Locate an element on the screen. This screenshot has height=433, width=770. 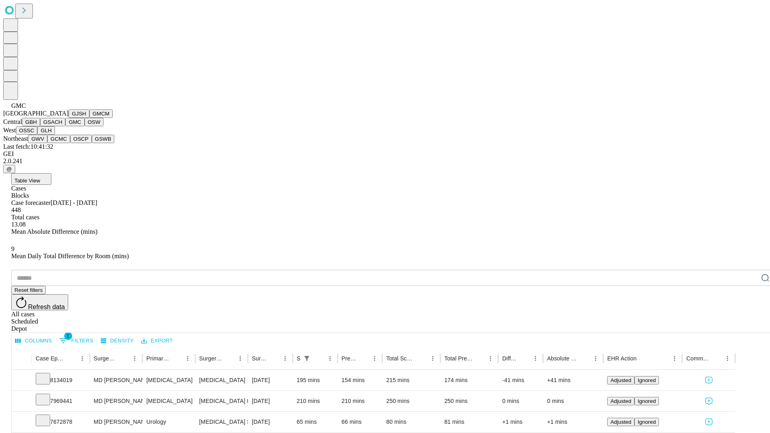
div: Surgery Name is located at coordinates (211, 358).